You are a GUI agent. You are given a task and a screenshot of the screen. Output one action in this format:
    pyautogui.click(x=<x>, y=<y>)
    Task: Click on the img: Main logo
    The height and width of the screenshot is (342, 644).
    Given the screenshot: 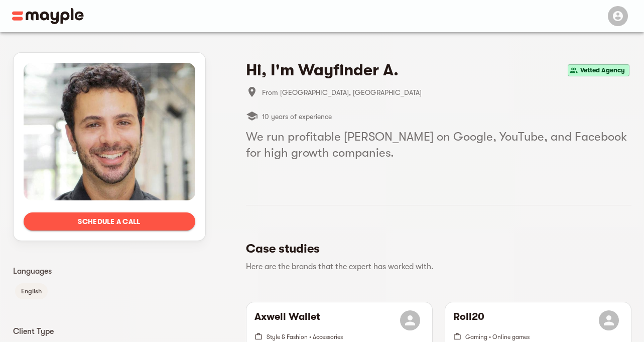 What is the action you would take?
    pyautogui.click(x=48, y=16)
    